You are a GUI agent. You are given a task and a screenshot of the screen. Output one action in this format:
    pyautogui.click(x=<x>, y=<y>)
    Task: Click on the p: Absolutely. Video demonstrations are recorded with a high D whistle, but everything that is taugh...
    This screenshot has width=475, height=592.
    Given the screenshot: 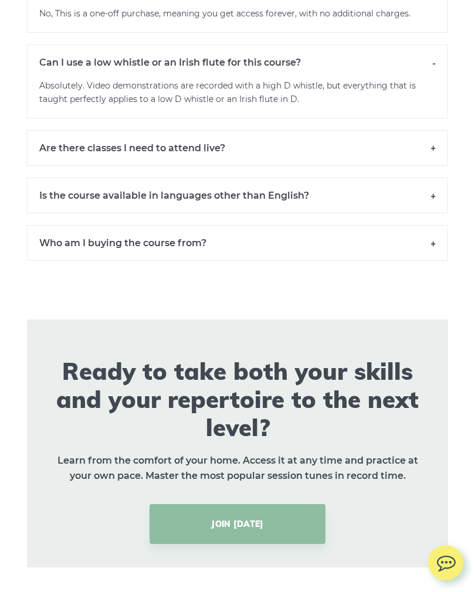 What is the action you would take?
    pyautogui.click(x=238, y=99)
    